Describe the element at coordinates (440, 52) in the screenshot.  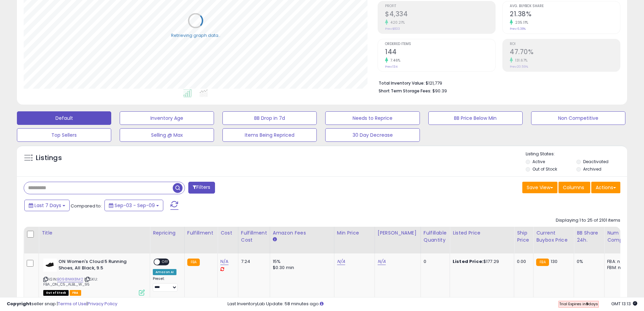
I see `h2: 144` at that location.